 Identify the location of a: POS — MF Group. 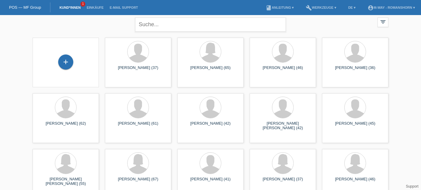
(25, 7).